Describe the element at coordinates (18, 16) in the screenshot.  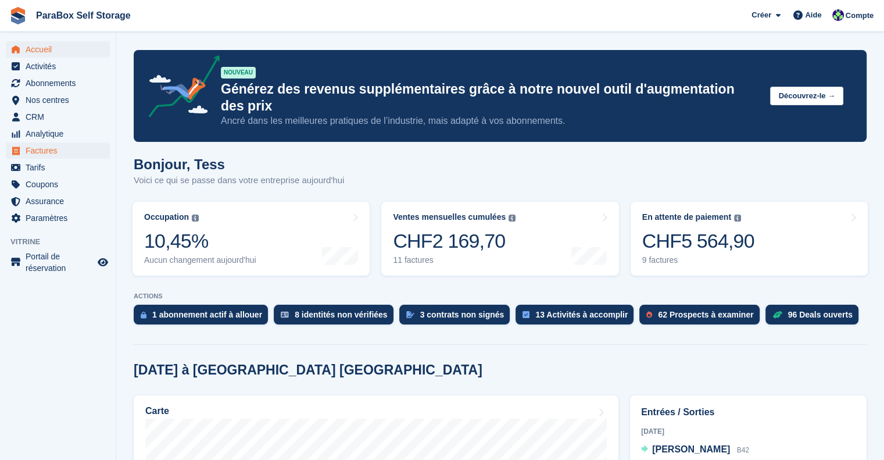
I see `img: stora-icon-8386f47178a22dfd0bd8f6a31ec36ba5ce8667c1dd55bd0f319d3a0aa187defe.svg` at that location.